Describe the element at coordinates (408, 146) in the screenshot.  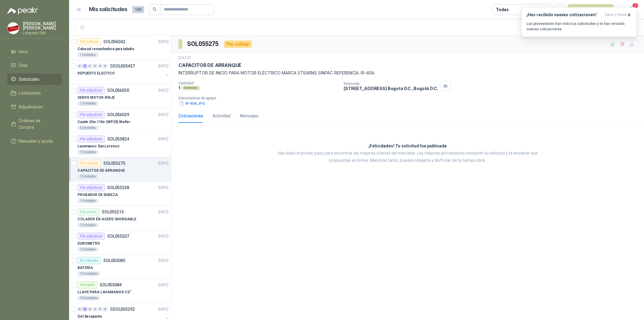
I see `h3: ¡Felicidades! Tu solicitud fue publicada` at that location.